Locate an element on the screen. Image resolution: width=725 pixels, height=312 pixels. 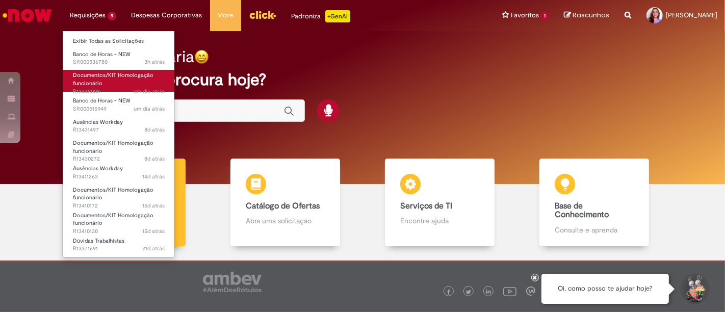
b: Base de Conhecimento is located at coordinates (581, 210).